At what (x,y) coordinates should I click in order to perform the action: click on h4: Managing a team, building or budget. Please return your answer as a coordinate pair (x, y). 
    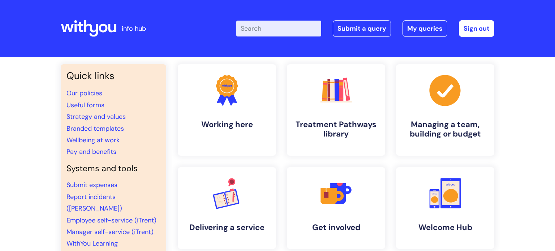
    Looking at the image, I should click on (446, 129).